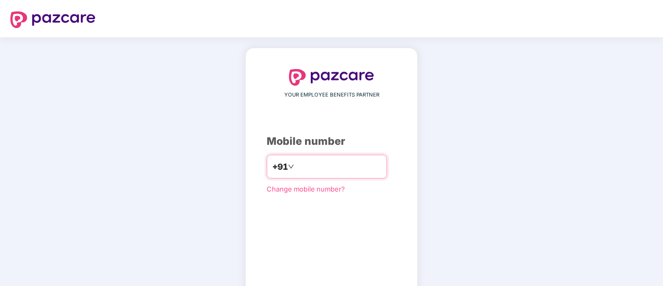  What do you see at coordinates (305, 189) in the screenshot?
I see `a: Change mobile number?` at bounding box center [305, 189].